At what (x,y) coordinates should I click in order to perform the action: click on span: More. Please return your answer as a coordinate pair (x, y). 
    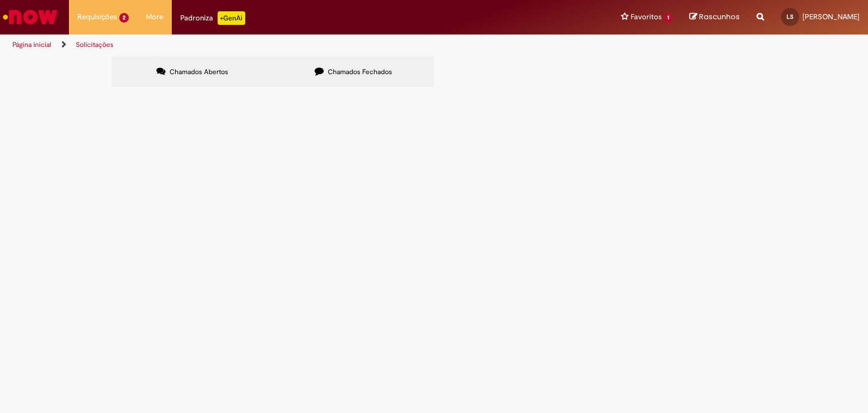
    Looking at the image, I should click on (154, 17).